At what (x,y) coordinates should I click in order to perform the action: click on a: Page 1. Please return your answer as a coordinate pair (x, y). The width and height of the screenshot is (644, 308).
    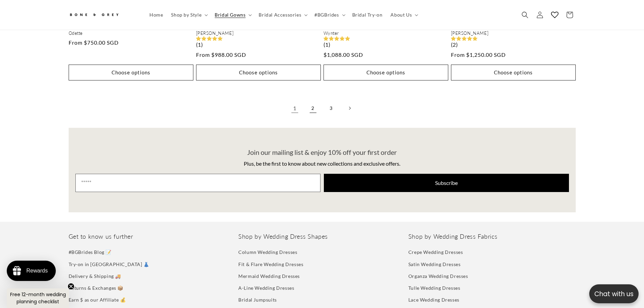
    Looking at the image, I should click on (295, 108).